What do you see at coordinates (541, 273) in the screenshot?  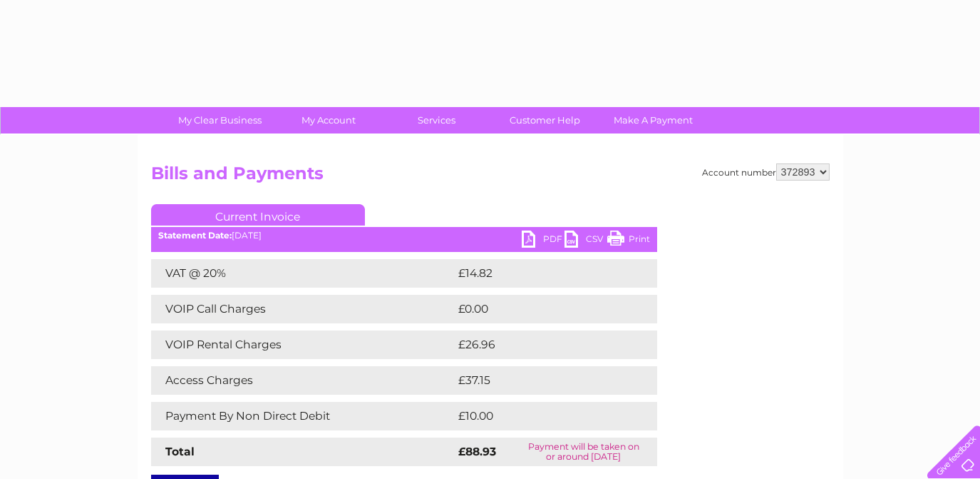 I see `td: £14.82` at bounding box center [541, 273].